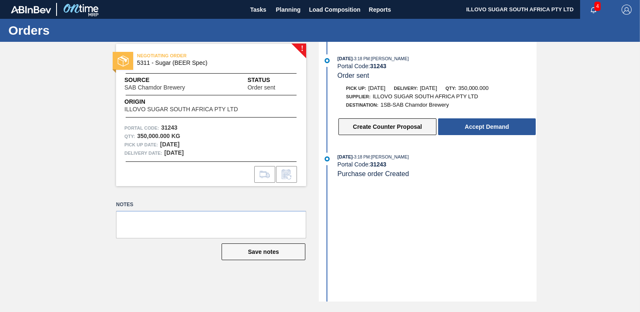 Image resolution: width=640 pixels, height=312 pixels. I want to click on button: Create Counter Proposal, so click(387, 127).